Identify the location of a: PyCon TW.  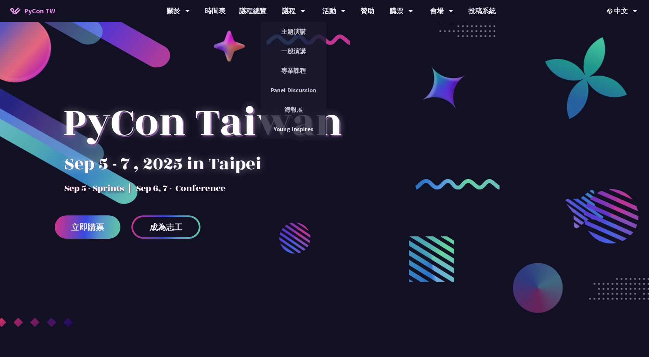
(32, 11).